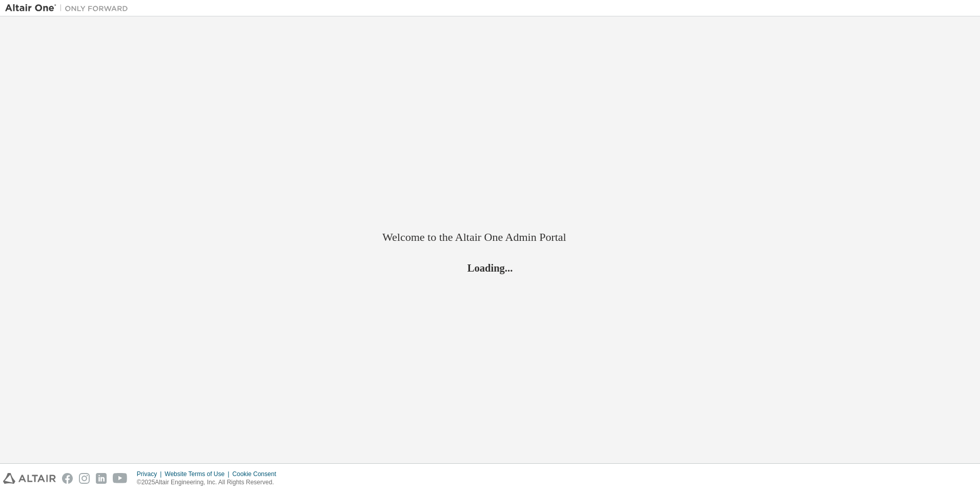  What do you see at coordinates (210, 482) in the screenshot?
I see `p: © 2025 Altair Engineering, Inc. All Rights Reserved.` at bounding box center [210, 482].